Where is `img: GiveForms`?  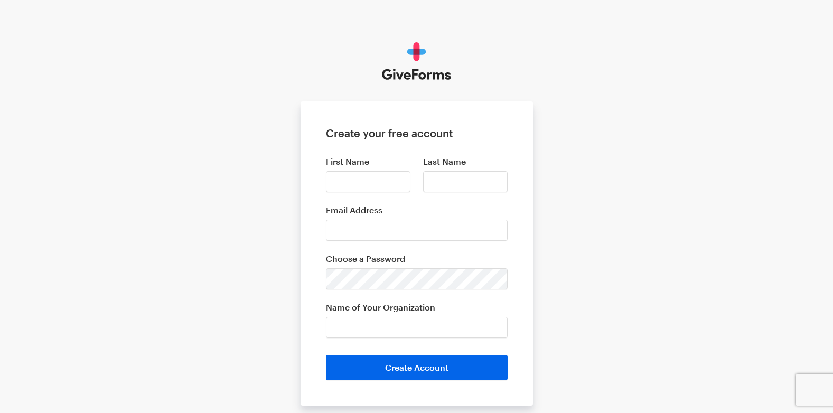 img: GiveForms is located at coordinates (416, 61).